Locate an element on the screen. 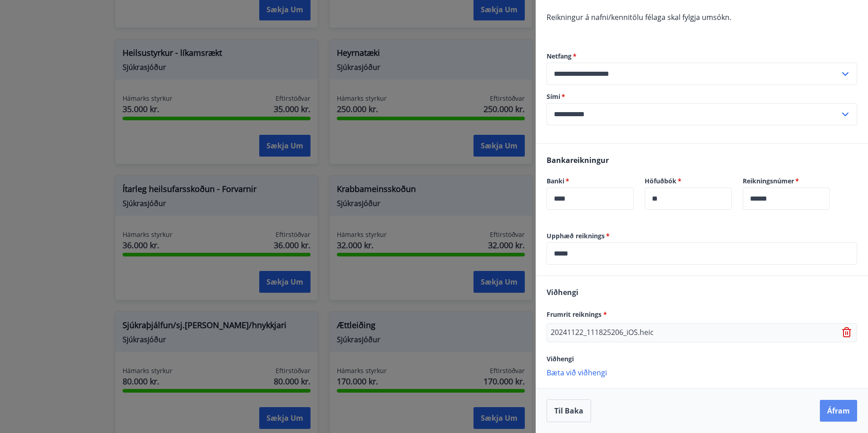 The width and height of the screenshot is (868, 433). label: Netfang is located at coordinates (702, 56).